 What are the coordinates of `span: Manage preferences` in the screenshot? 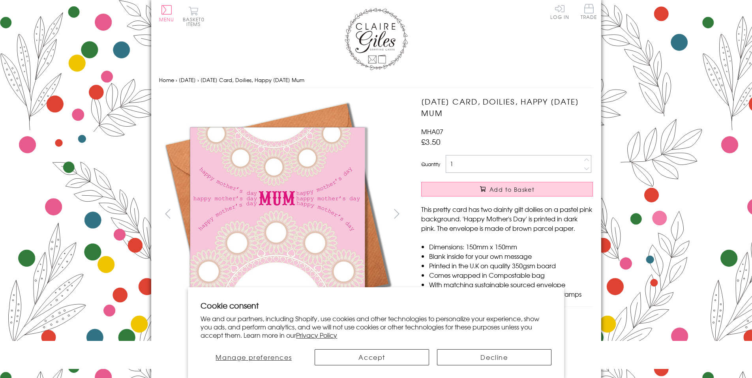 It's located at (253, 357).